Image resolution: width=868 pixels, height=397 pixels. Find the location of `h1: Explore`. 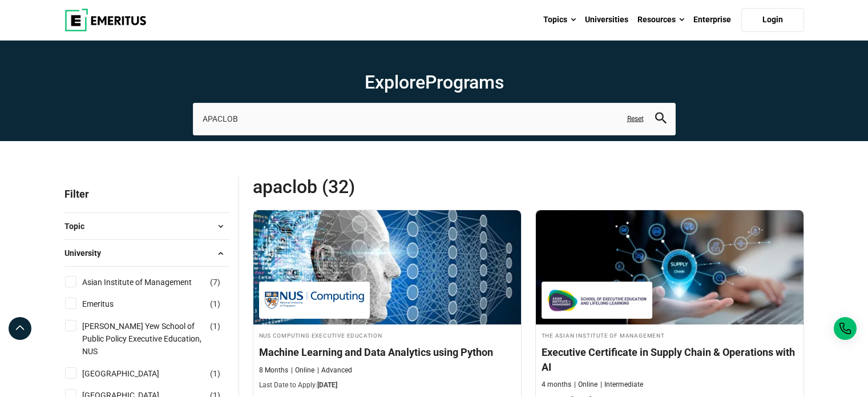

h1: Explore is located at coordinates (434, 82).